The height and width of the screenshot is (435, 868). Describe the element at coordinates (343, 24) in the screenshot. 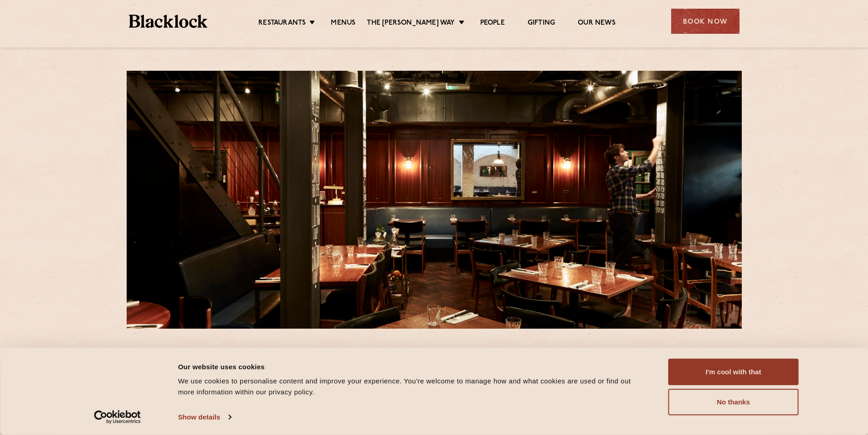

I see `a: Menus` at that location.